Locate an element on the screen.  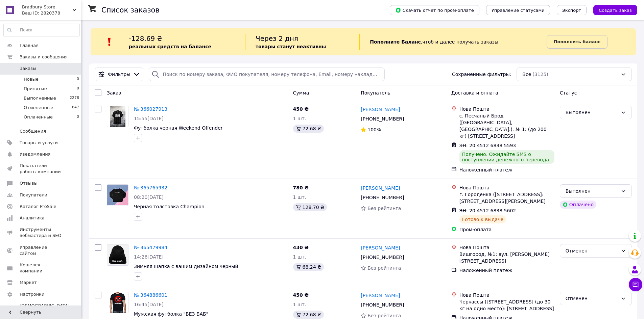
span: Мужская футболка "БЕЗ БАБ" is located at coordinates (171, 314).